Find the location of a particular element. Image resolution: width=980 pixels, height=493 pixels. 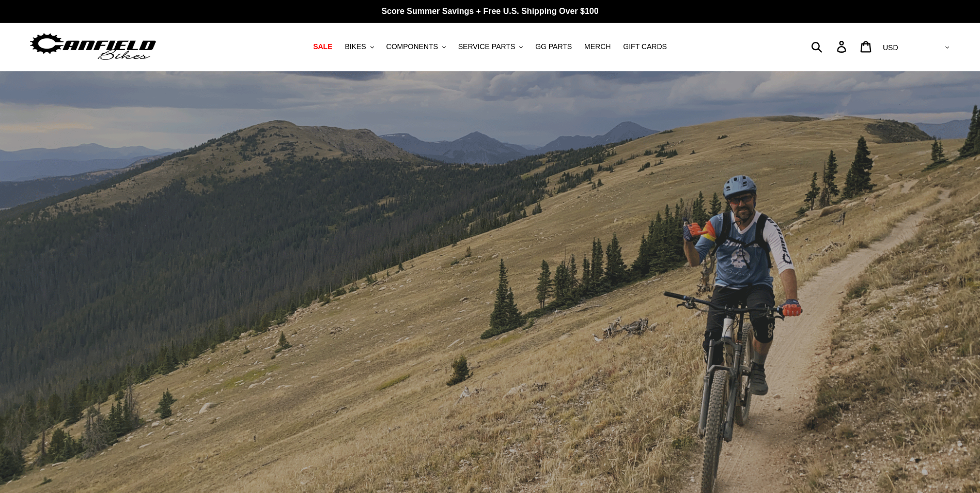

span: SERVICE PARTS is located at coordinates (487, 46).